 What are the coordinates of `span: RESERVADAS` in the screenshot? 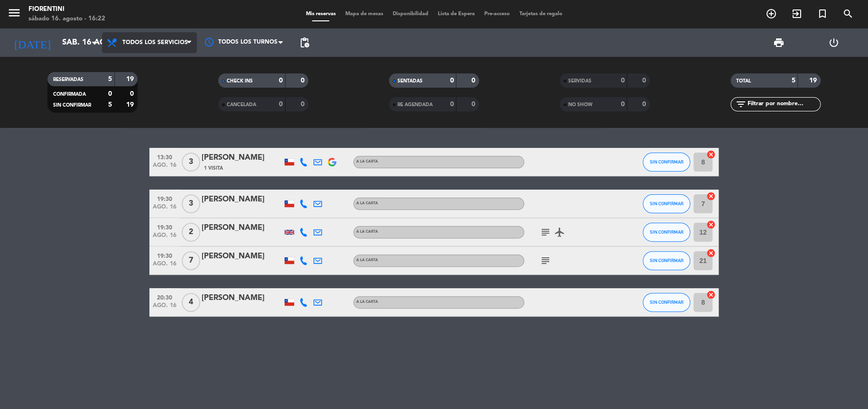 It's located at (68, 80).